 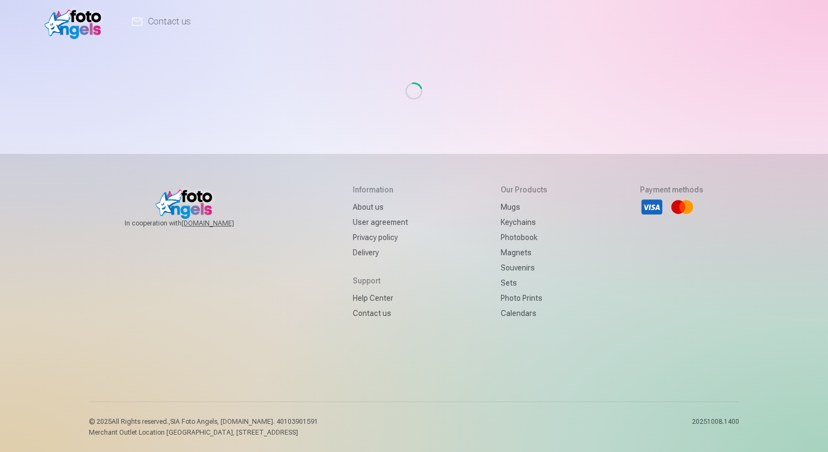 What do you see at coordinates (524, 237) in the screenshot?
I see `a: Photobook` at bounding box center [524, 237].